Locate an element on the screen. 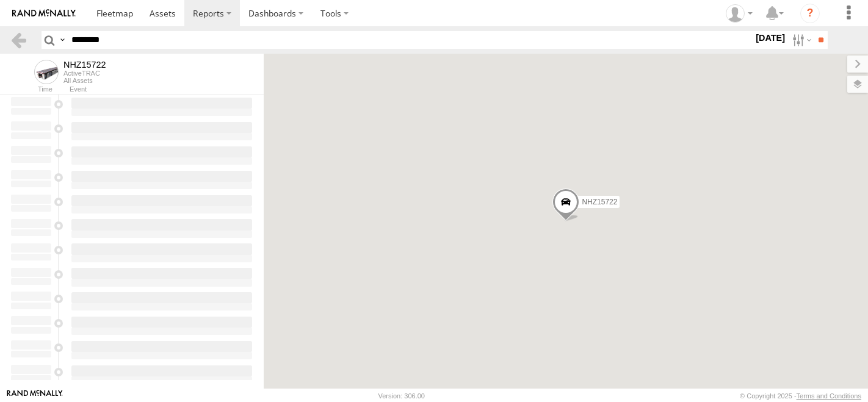 This screenshot has height=402, width=868. div: NHZ15722 - View Asset History is located at coordinates (85, 65).